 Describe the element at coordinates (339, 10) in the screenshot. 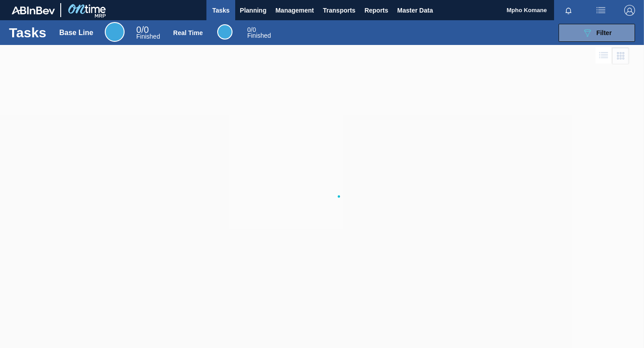

I see `span: Transports` at that location.